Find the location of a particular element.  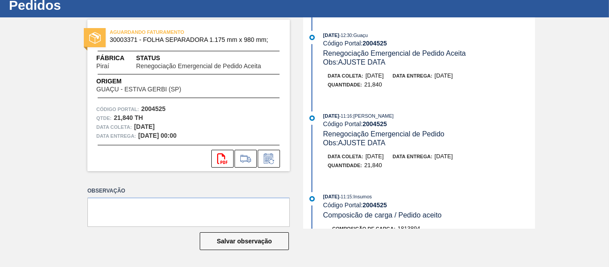

span: - 11:15 is located at coordinates (345, 197).